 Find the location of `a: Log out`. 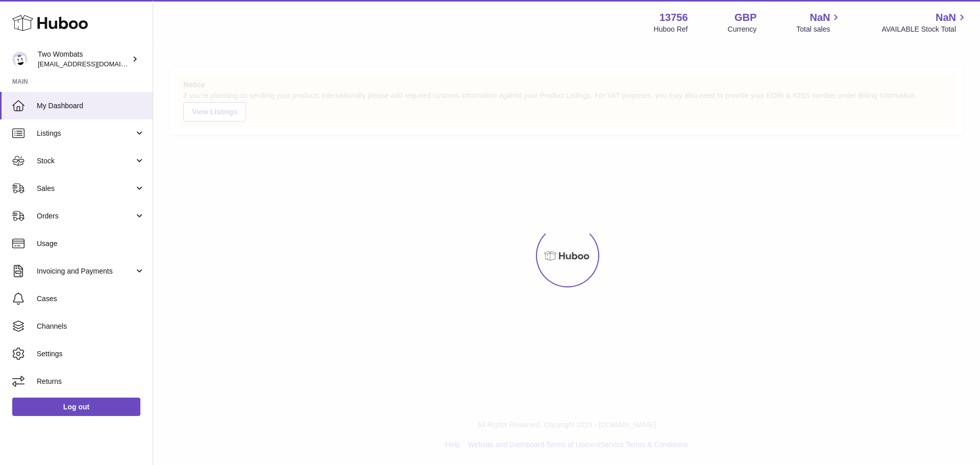

a: Log out is located at coordinates (76, 407).